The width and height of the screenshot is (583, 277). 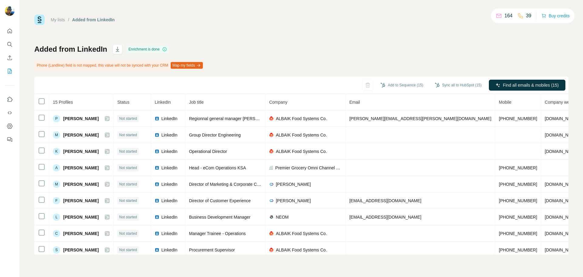 What do you see at coordinates (119, 65) in the screenshot?
I see `div: Phone (Landline) field is not mapped, this value will not be synced with your CRM` at bounding box center [119, 65].